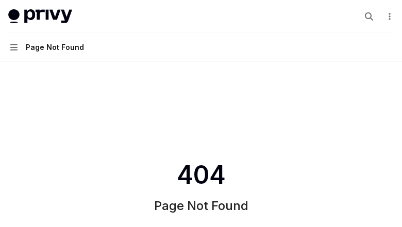 Image resolution: width=402 pixels, height=227 pixels. Describe the element at coordinates (369, 17) in the screenshot. I see `button: Open search` at that location.